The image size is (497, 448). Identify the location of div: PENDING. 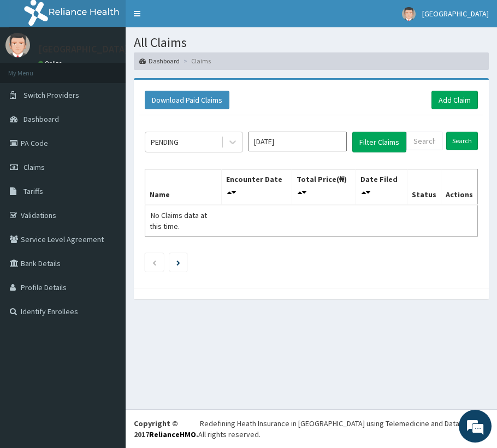
(164, 142).